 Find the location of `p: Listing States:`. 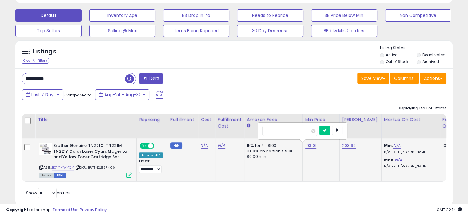

p: Listing States: is located at coordinates (416, 48).